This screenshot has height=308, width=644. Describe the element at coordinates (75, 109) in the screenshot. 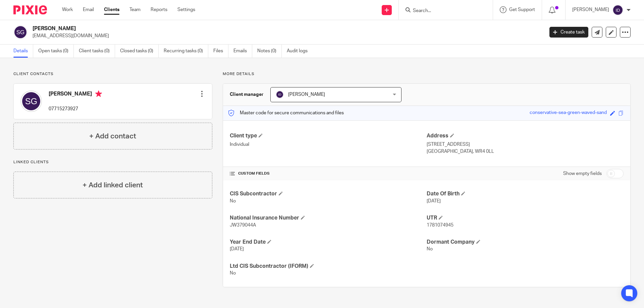

I see `p: 07715273927` at that location.